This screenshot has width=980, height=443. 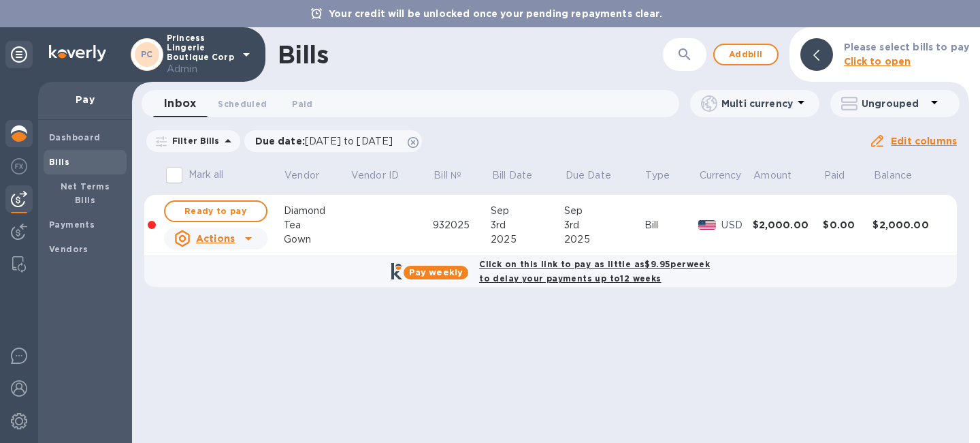 What do you see at coordinates (302, 175) in the screenshot?
I see `p: Vendor` at bounding box center [302, 175].